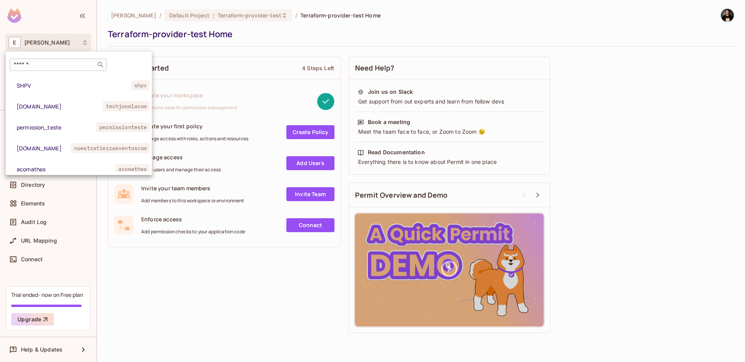  What do you see at coordinates (56, 127) in the screenshot?
I see `span: permission_teste` at bounding box center [56, 127].